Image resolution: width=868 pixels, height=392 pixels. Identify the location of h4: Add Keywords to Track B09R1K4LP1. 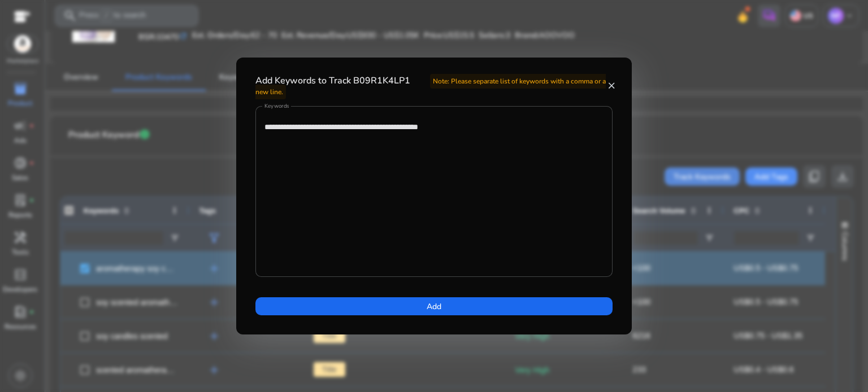
(430, 86).